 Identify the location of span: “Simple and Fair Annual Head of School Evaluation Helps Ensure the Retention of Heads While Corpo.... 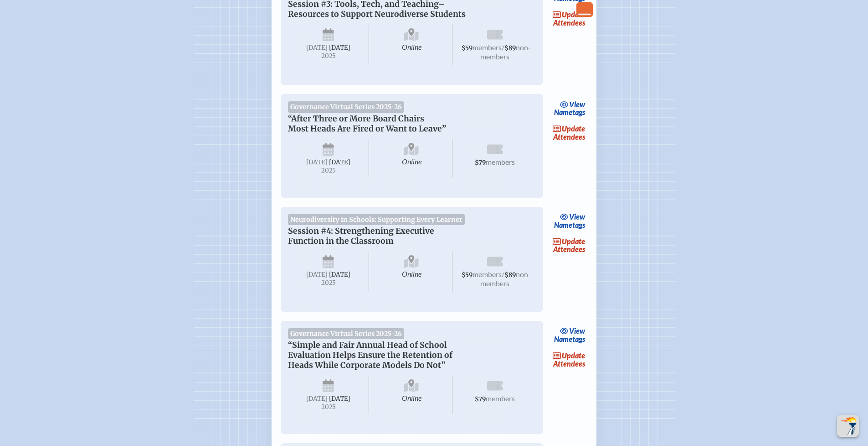
(370, 355).